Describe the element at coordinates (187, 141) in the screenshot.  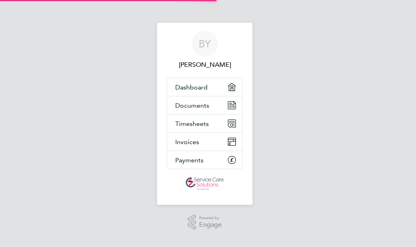
I see `span: Invoices` at that location.